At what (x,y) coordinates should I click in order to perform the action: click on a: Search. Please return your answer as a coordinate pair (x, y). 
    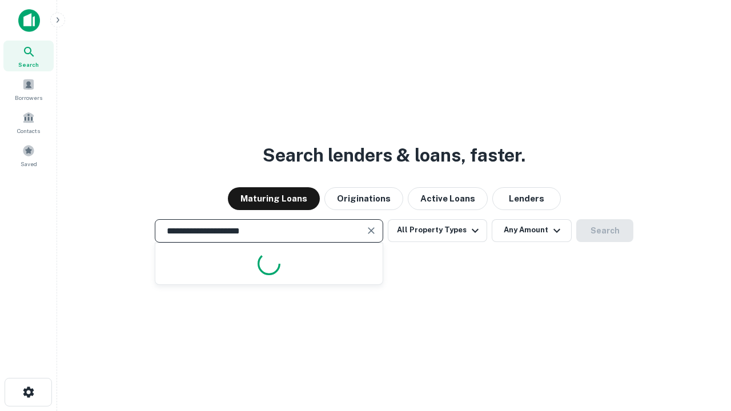
    Looking at the image, I should click on (29, 56).